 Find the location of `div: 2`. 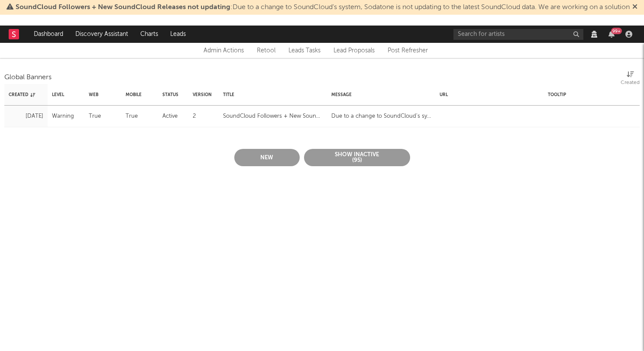

div: 2 is located at coordinates (194, 116).